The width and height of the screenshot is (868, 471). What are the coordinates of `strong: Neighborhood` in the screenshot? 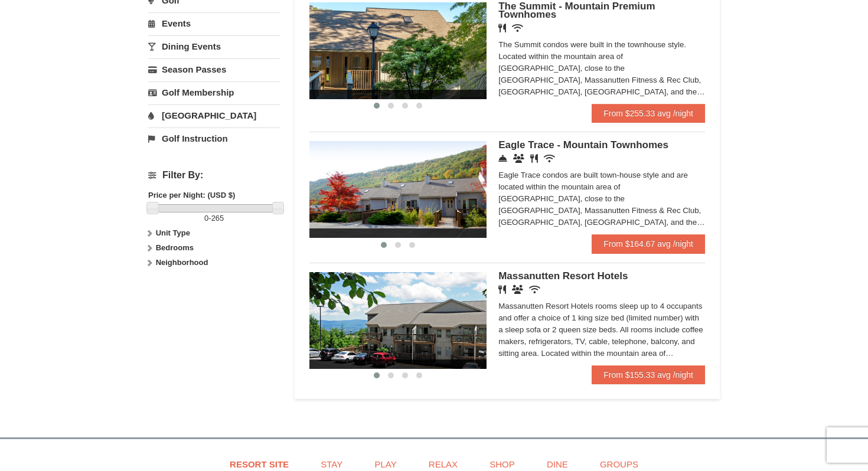 It's located at (182, 262).